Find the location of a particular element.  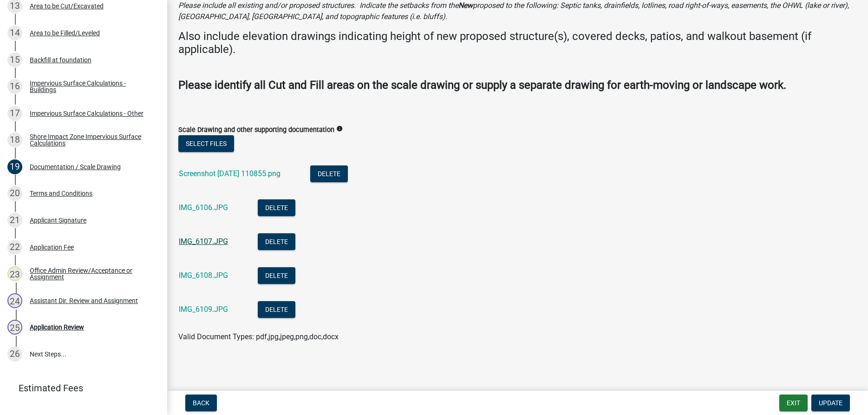

div: Terms and Conditions is located at coordinates (61, 193).